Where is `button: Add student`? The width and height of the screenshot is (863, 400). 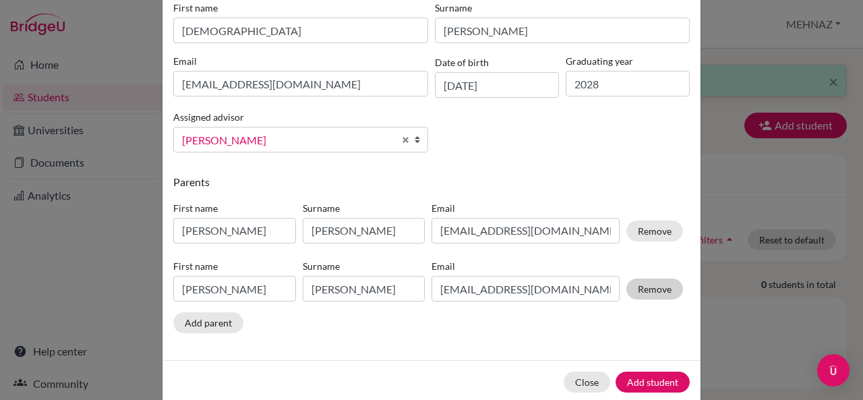 button: Add student is located at coordinates (652, 382).